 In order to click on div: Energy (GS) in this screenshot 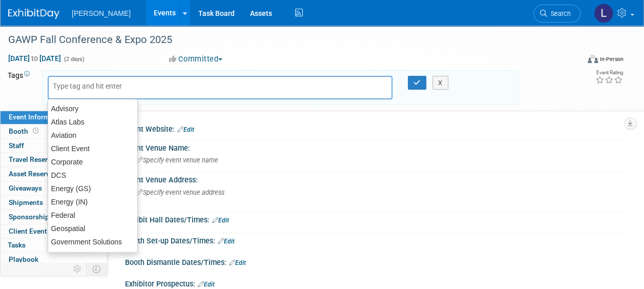, I will do `click(93, 188)`.